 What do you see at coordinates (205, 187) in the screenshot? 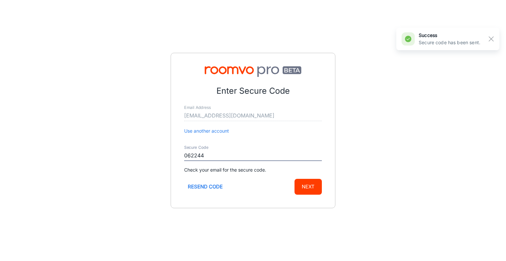
I see `button: Resend code` at bounding box center [205, 187].